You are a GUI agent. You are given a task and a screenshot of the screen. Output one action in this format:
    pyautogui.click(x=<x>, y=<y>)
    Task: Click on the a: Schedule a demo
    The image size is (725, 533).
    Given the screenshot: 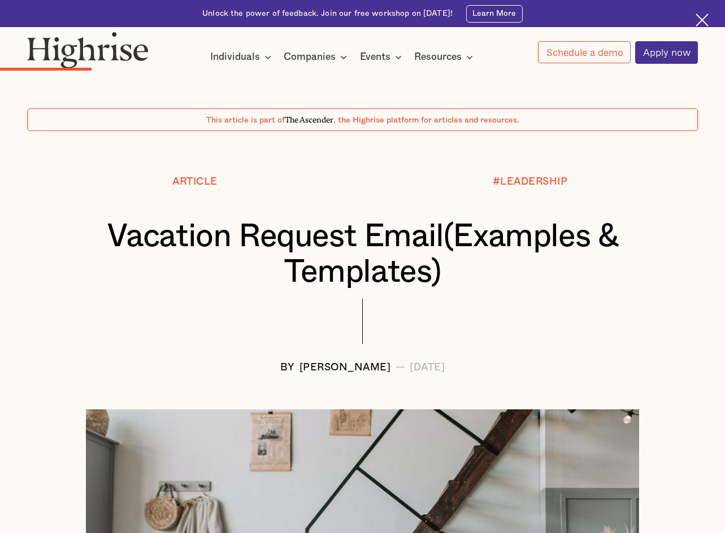 What is the action you would take?
    pyautogui.click(x=584, y=52)
    